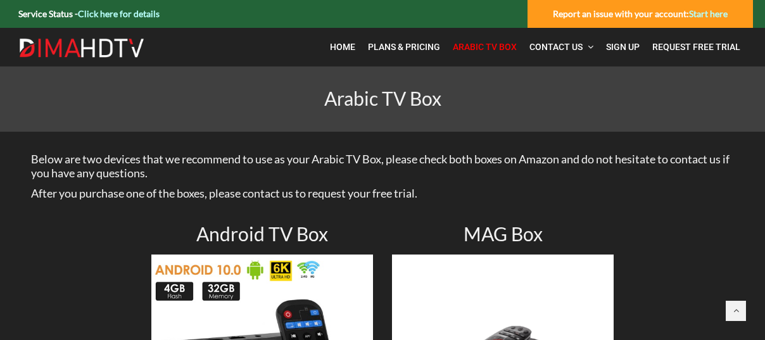  What do you see at coordinates (82, 48) in the screenshot?
I see `img: Dima HDTV` at bounding box center [82, 48].